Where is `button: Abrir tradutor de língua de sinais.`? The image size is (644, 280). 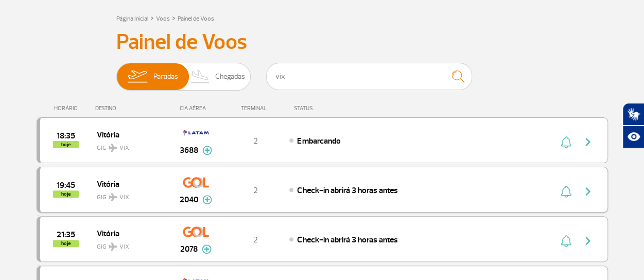 button: Abrir tradutor de língua de sinais. is located at coordinates (633, 114).